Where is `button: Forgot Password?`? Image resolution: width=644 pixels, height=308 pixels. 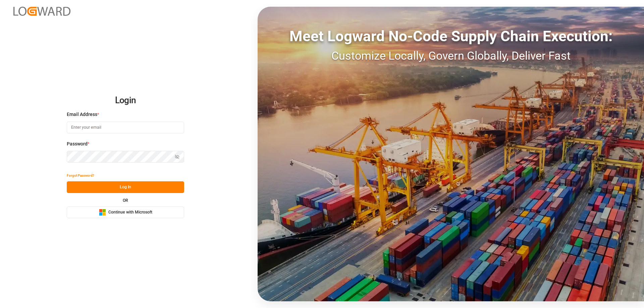
button: Forgot Password? is located at coordinates (80, 175).